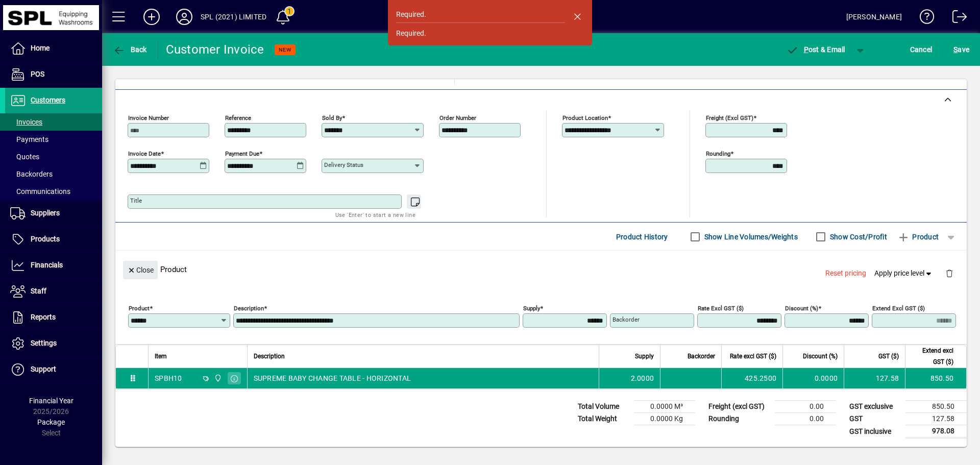 The height and width of the screenshot is (465, 980). What do you see at coordinates (54, 318) in the screenshot?
I see `a: Reports` at bounding box center [54, 318].